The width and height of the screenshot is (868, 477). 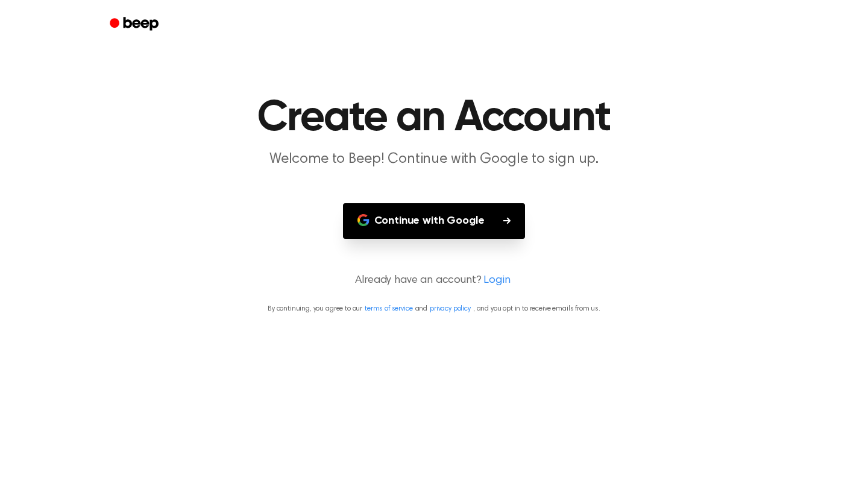 I want to click on a: Login, so click(x=497, y=280).